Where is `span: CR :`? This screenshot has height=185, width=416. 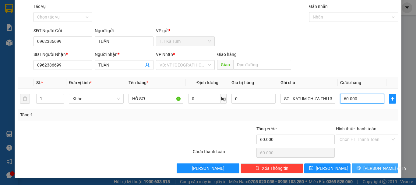
span: CR : is located at coordinates (9, 43).